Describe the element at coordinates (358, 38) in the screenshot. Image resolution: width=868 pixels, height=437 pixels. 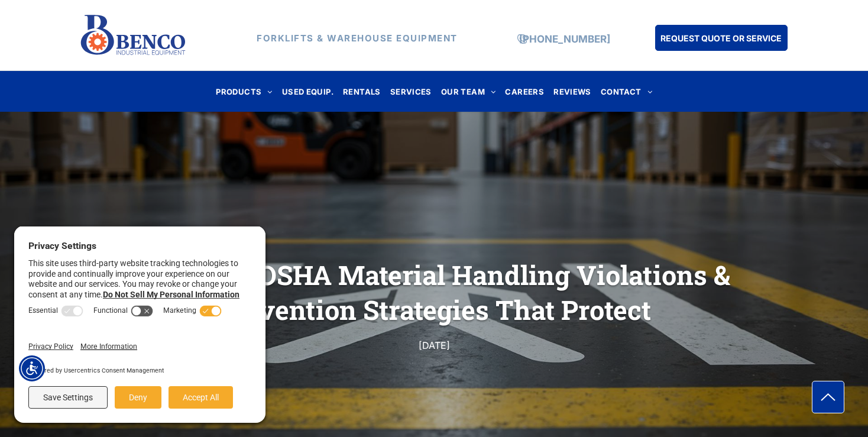
I see `strong: FORKLIFTS & WAREHOUSE EQUIPMENT` at that location.